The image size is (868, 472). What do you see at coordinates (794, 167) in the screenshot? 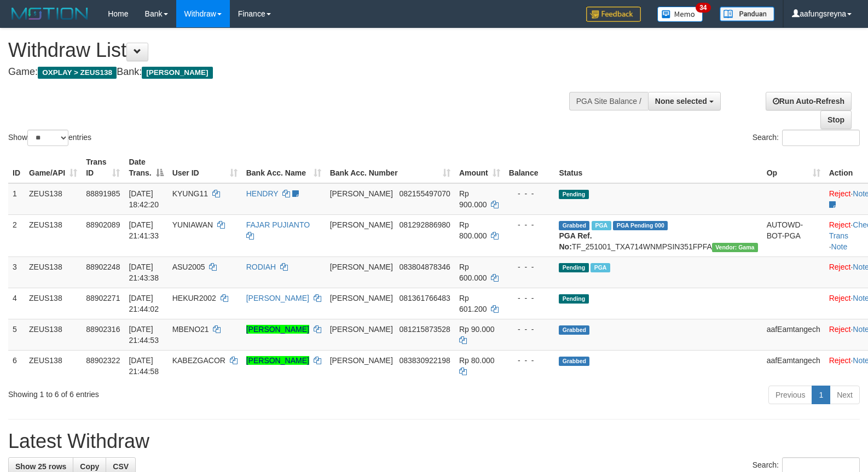
I see `th: Op: activate to sort column ascending` at bounding box center [794, 167].